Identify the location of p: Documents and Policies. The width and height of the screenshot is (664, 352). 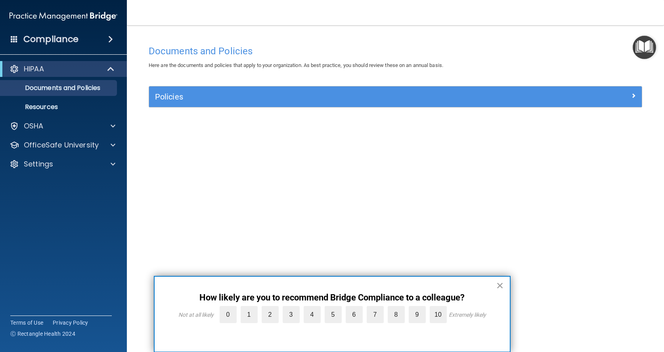
(59, 88).